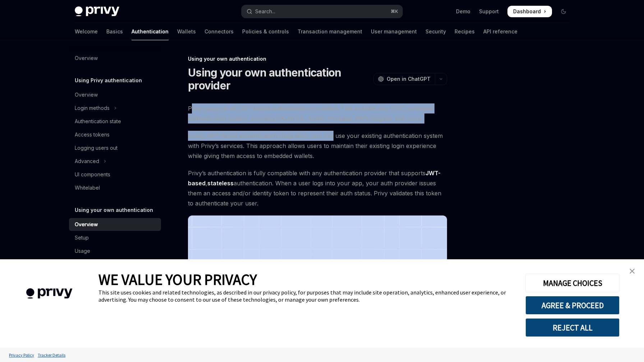 The height and width of the screenshot is (362, 644). Describe the element at coordinates (115, 188) in the screenshot. I see `a: Whitelabel` at that location.